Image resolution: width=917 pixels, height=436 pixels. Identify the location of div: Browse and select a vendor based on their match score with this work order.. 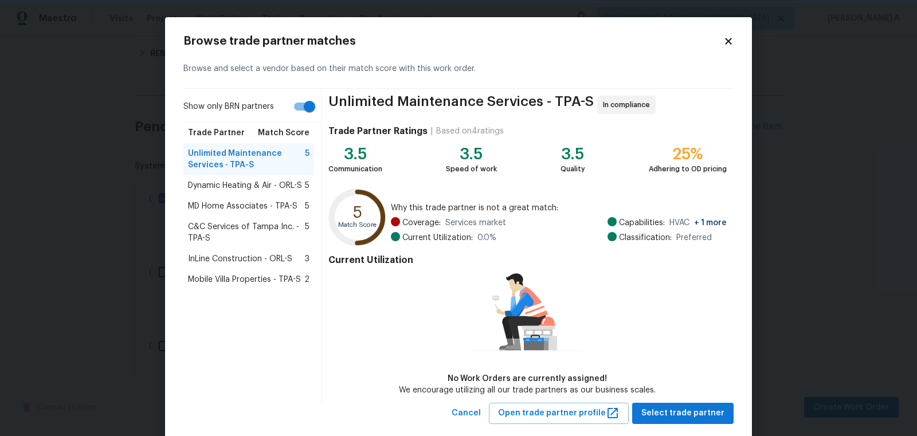
(459, 69).